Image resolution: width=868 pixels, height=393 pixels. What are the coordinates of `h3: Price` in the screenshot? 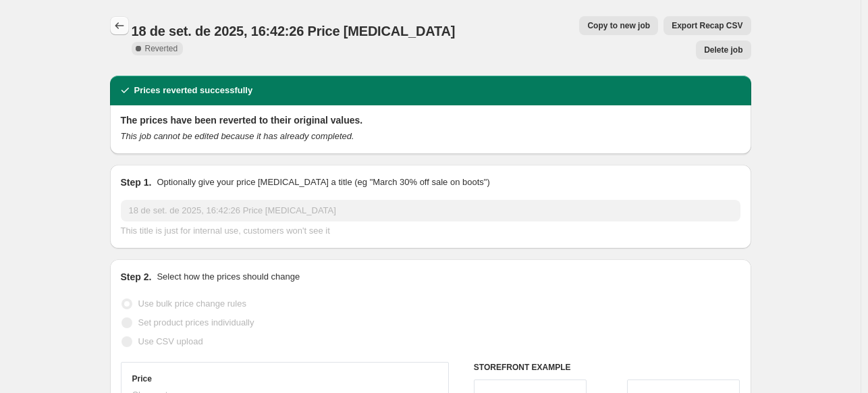 It's located at (141, 379).